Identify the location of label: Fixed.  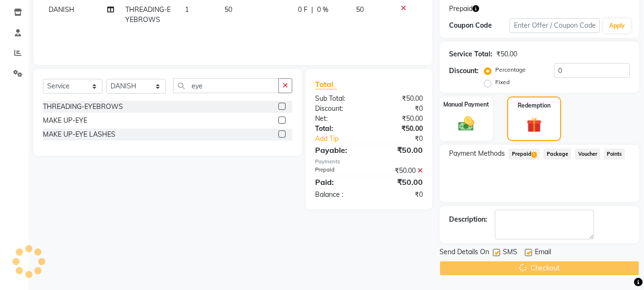
(502, 82).